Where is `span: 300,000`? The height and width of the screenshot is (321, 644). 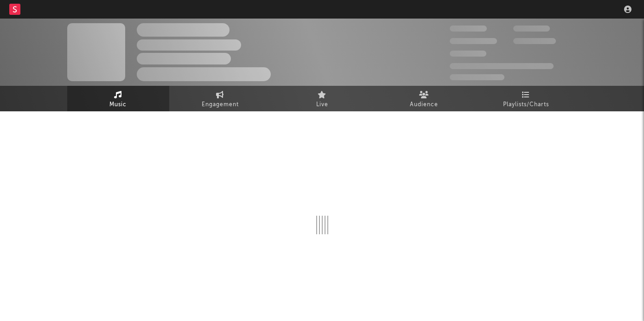
span: 300,000 is located at coordinates (468, 28).